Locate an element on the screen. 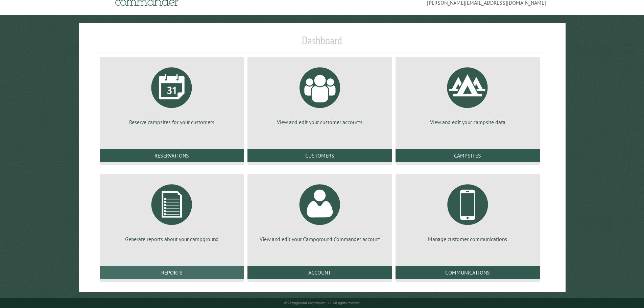 This screenshot has height=308, width=644. a: Generate reports about your campground is located at coordinates (172, 211).